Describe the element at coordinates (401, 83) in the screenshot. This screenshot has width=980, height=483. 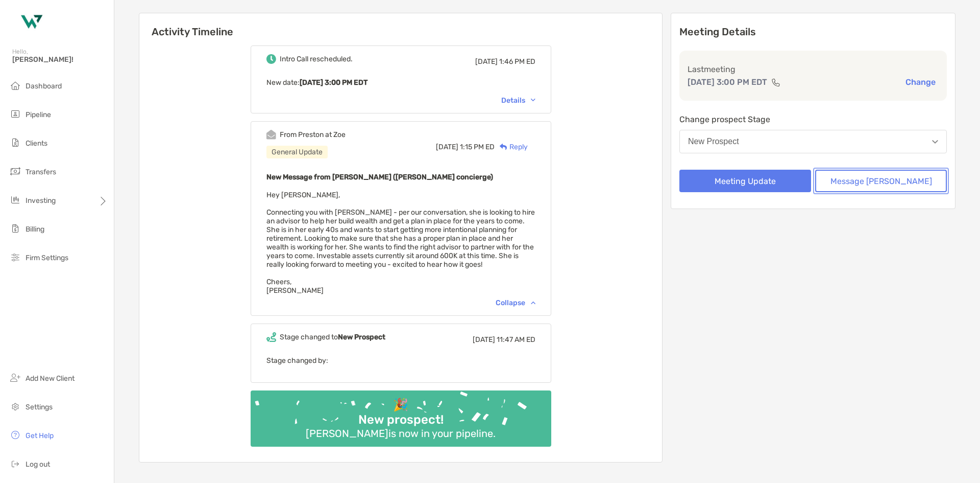
I see `p: New date :` at that location.